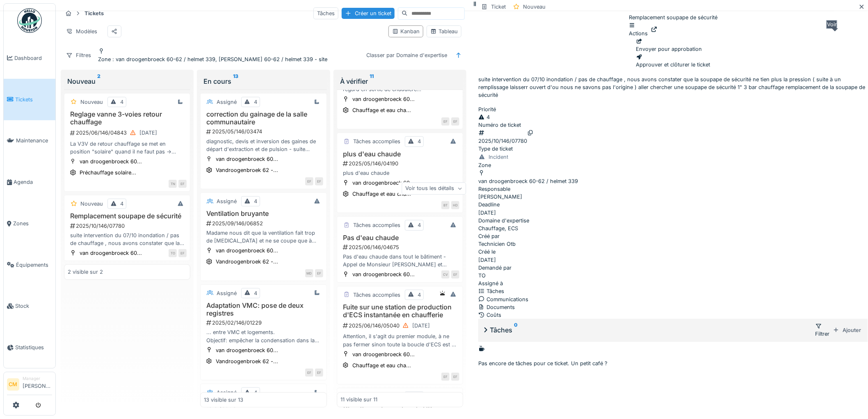  Describe the element at coordinates (30, 21) in the screenshot. I see `img: Badge_color-CXgf-gQk.svg` at that location.